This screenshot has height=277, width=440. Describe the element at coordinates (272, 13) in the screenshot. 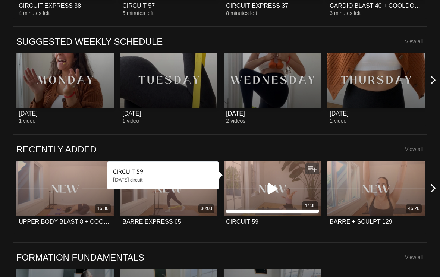

I see `div: 8 minutes left` at that location.